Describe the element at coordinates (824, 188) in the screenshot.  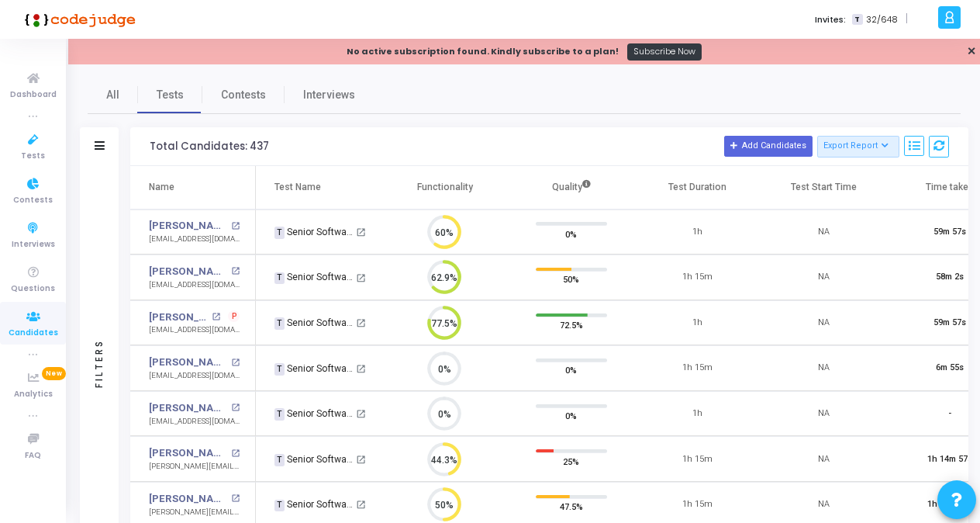
I see `th: Test Start Time` at that location.